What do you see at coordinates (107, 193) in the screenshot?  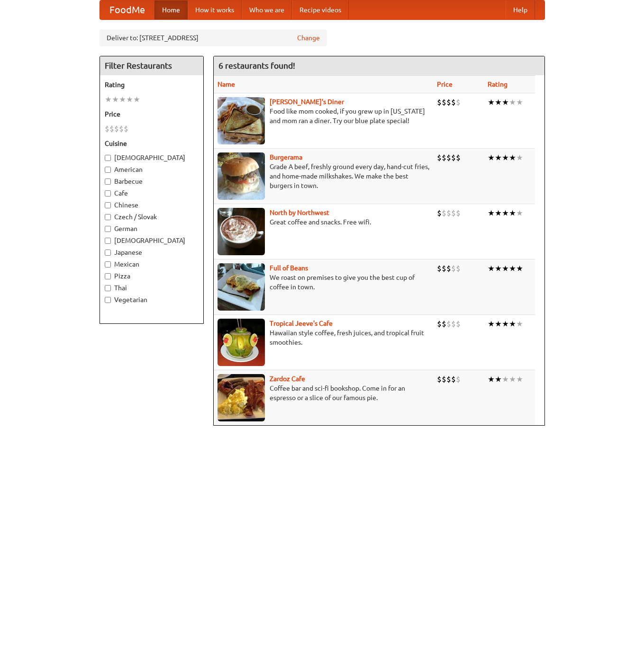 I see `input: Cafe` at bounding box center [107, 193].